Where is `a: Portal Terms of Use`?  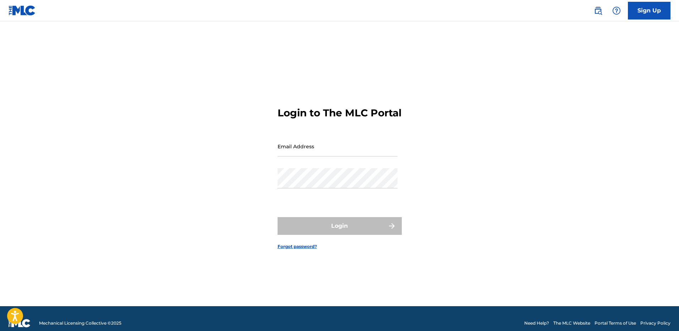
a: Portal Terms of Use is located at coordinates (615, 323).